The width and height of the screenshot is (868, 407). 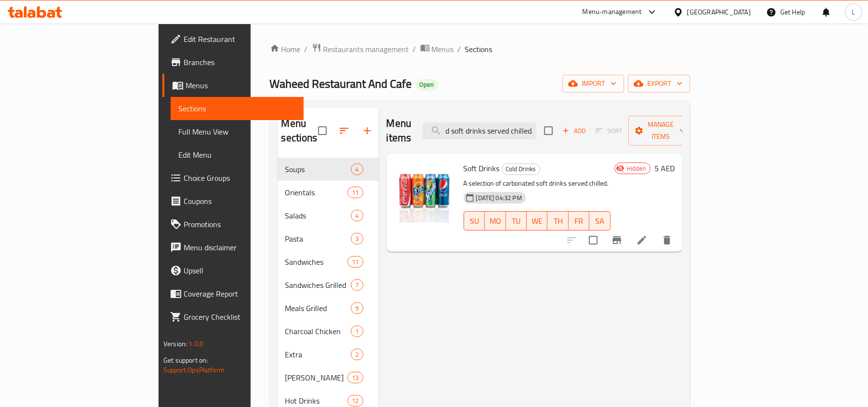 What do you see at coordinates (495, 221) in the screenshot?
I see `span: MO` at bounding box center [495, 221].